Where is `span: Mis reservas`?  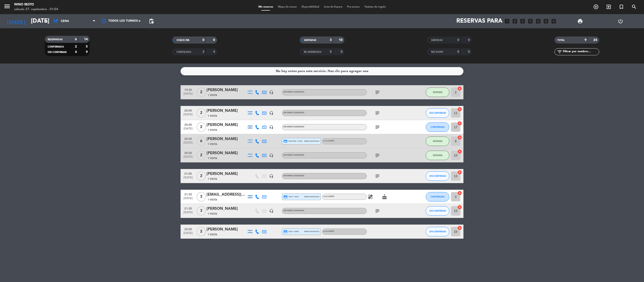 span: Mis reservas is located at coordinates (266, 7).